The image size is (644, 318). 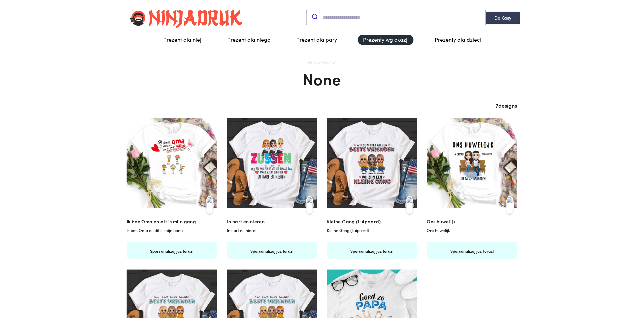 What do you see at coordinates (272, 238) in the screenshot?
I see `a: In hart en nieren In hart en nieren Spersonalizuj już teraz!` at bounding box center [272, 238].